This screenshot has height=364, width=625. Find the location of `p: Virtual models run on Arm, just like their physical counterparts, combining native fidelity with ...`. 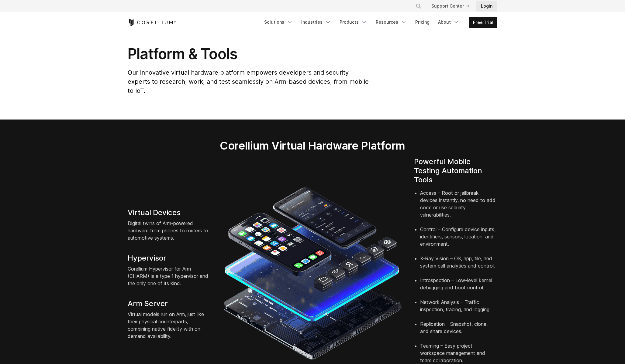

p: Virtual models run on Arm, just like their physical counterparts, combining native fidelity with ... is located at coordinates (169, 326).